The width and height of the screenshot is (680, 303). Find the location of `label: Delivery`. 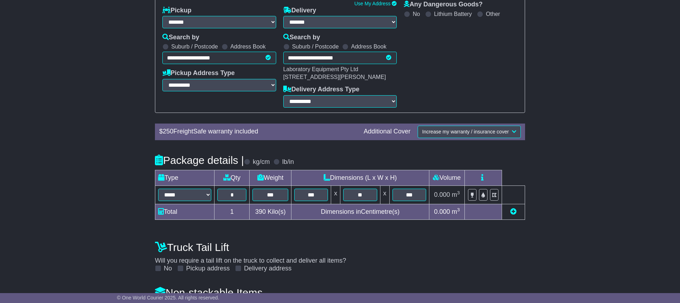

label: Delivery is located at coordinates (300, 11).